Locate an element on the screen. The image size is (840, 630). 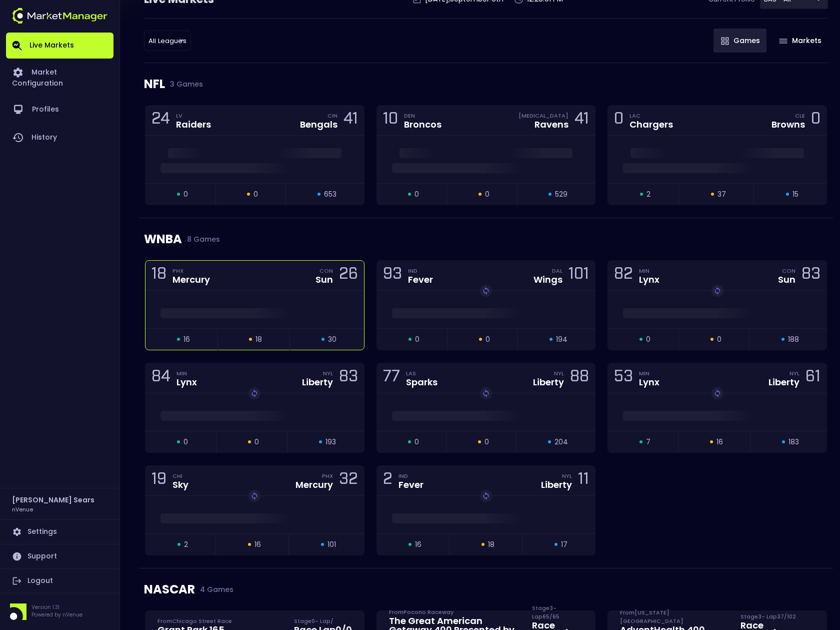
div: WNBA is located at coordinates (486, 239).